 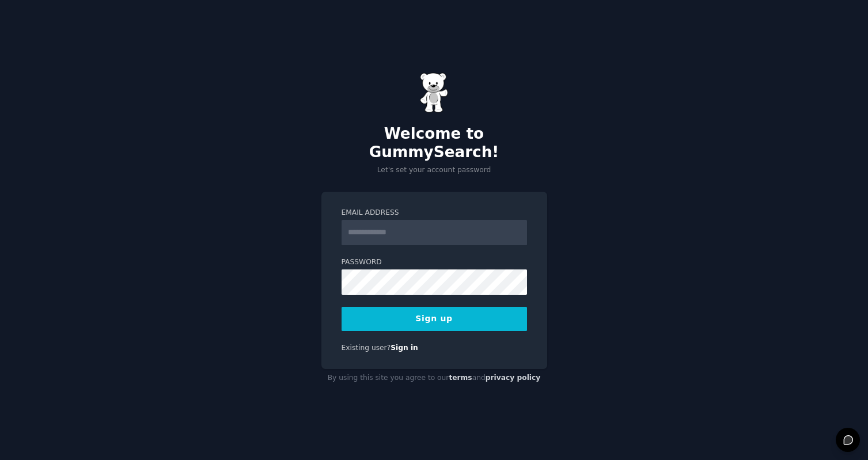 What do you see at coordinates (434, 170) in the screenshot?
I see `p: Let's set your account password` at bounding box center [434, 170].